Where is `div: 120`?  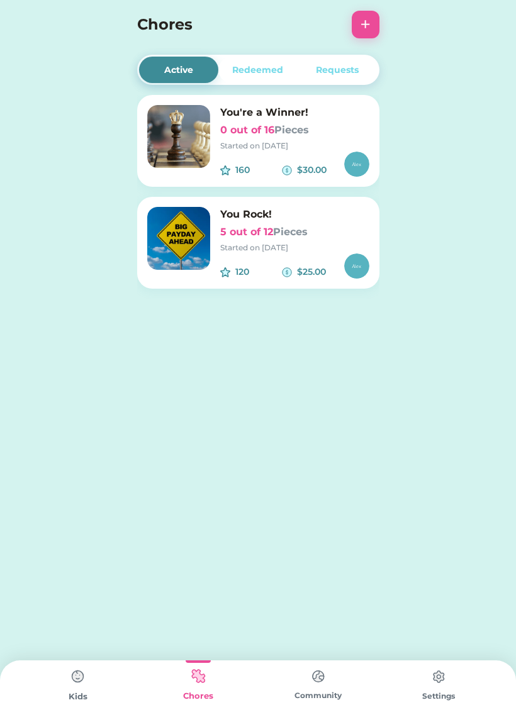
div: 120 is located at coordinates (259, 272).